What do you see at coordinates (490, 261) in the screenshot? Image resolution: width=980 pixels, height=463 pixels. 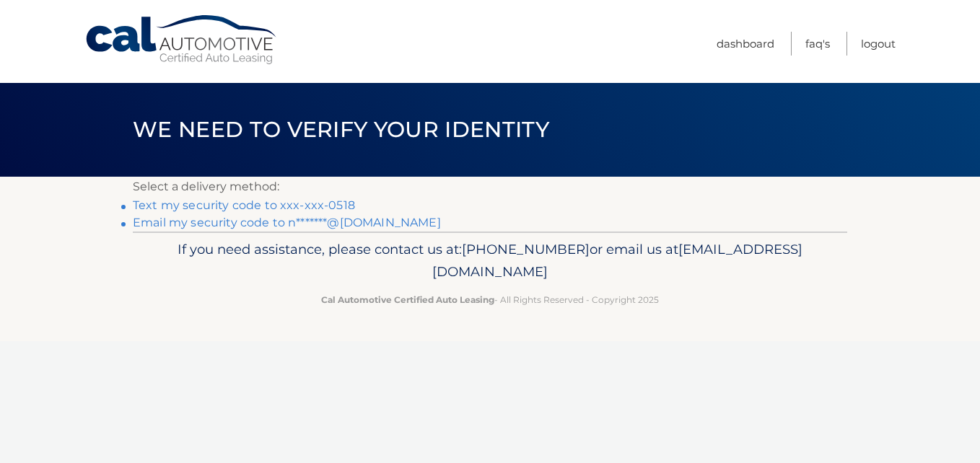 I see `p: If you need assistance, please contact us at: or email us at` at bounding box center [490, 261].